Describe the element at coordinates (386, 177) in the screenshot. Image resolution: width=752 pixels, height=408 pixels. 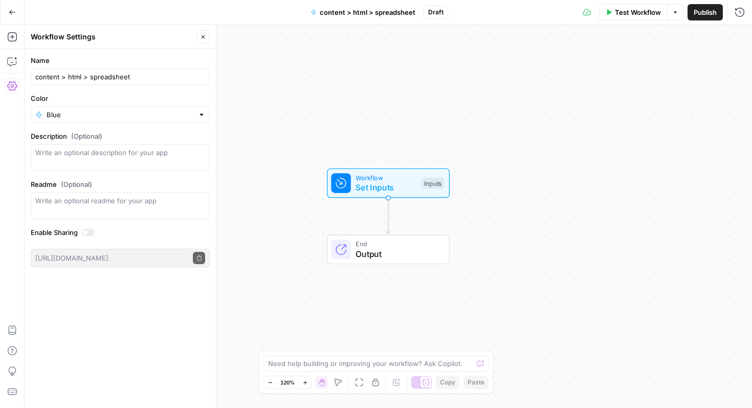
I see `span: Workflow` at that location.